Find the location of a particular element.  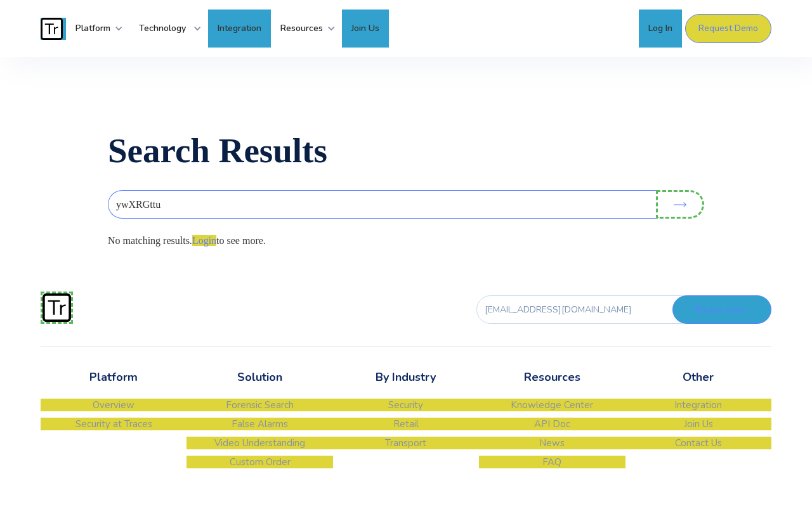

input: I want to find… is located at coordinates (382, 204).